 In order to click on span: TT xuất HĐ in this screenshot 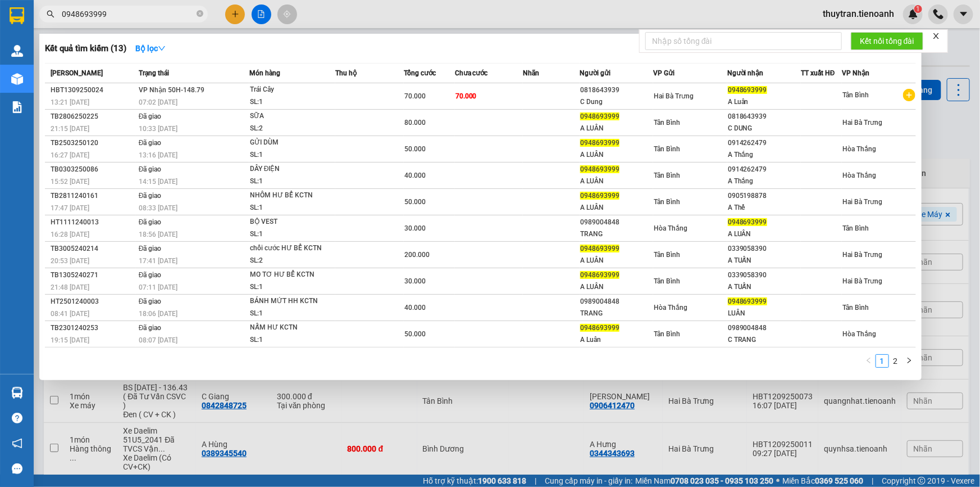, I will do `click(817, 73)`.